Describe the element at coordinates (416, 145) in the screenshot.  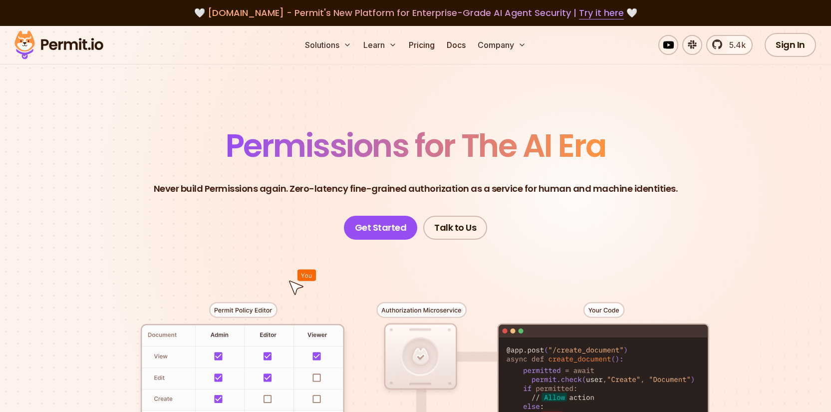
I see `span: Permissions for The AI Era` at that location.